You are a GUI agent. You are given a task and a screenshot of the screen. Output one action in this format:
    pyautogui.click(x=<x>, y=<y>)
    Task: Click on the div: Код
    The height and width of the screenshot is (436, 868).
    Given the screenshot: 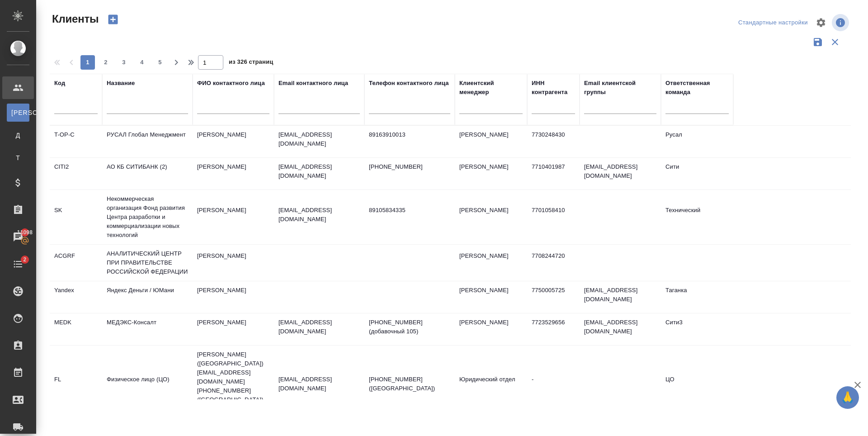 What is the action you would take?
    pyautogui.click(x=60, y=84)
    